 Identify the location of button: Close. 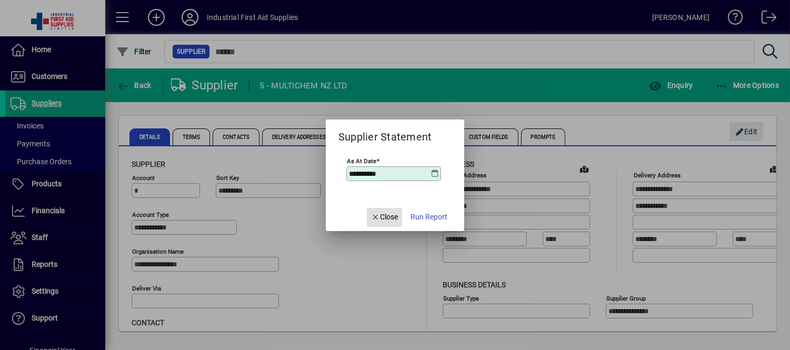
(385, 217).